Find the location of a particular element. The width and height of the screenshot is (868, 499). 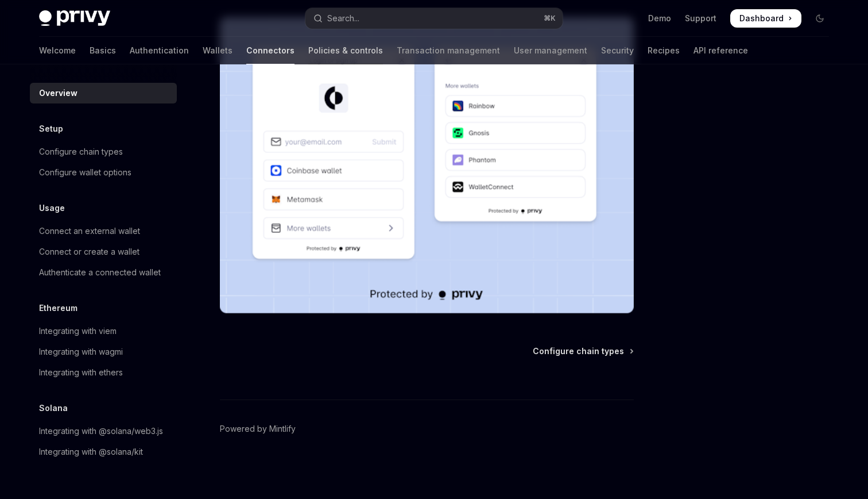

a: Support is located at coordinates (701, 19).